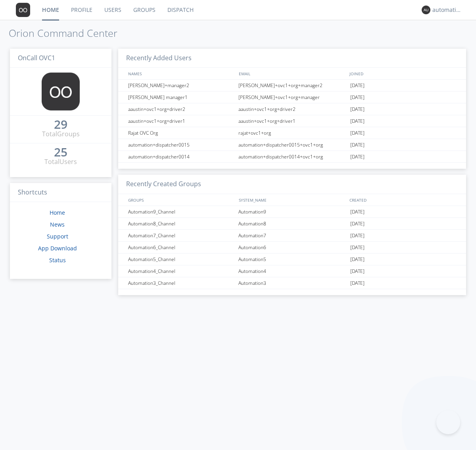 The height and width of the screenshot is (450, 476). What do you see at coordinates (402, 200) in the screenshot?
I see `div: CREATED` at bounding box center [402, 200].